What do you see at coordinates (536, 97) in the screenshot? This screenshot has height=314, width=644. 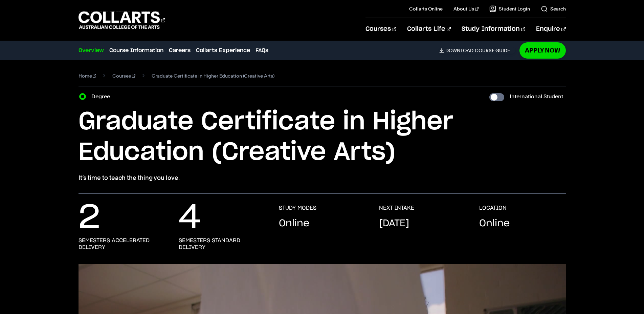 I see `label: International Student` at bounding box center [536, 97].